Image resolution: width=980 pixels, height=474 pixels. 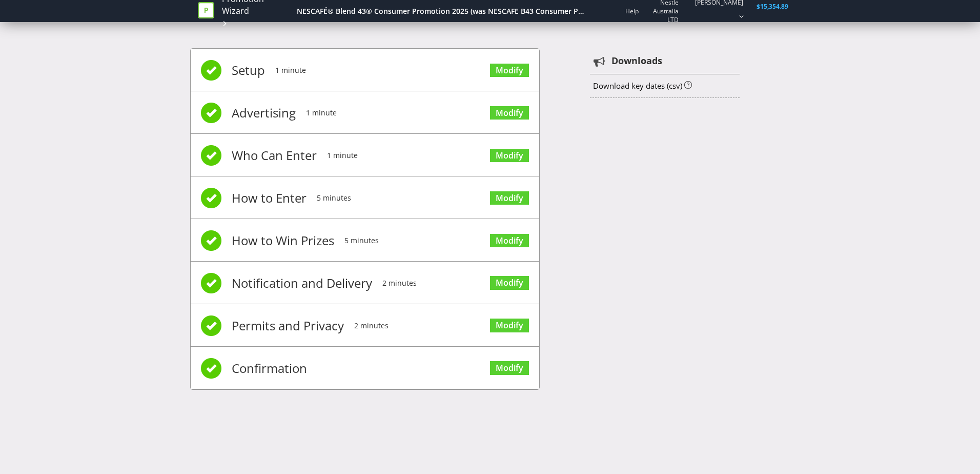 I want to click on span: $15,354.89, so click(x=773, y=6).